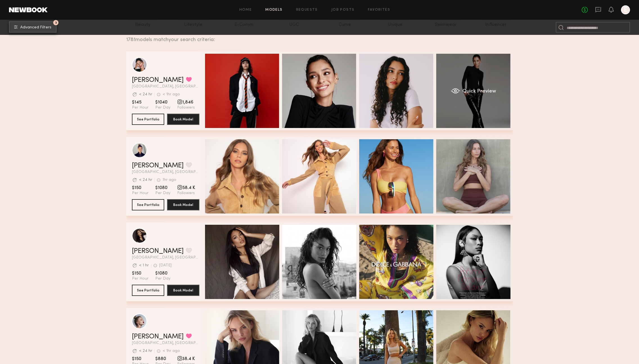  Describe the element at coordinates (33, 27) in the screenshot. I see `button: 3Advanced Filters` at that location.